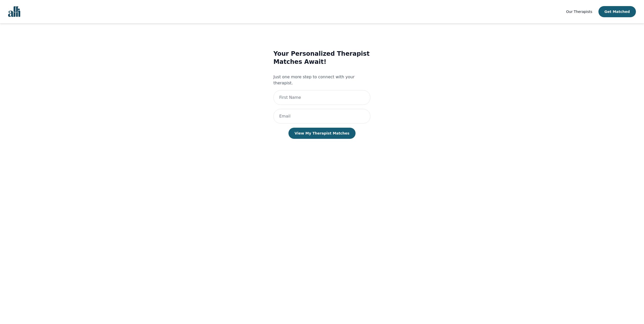 Image resolution: width=644 pixels, height=324 pixels. Describe the element at coordinates (579, 12) in the screenshot. I see `span: Our Therapists` at that location.